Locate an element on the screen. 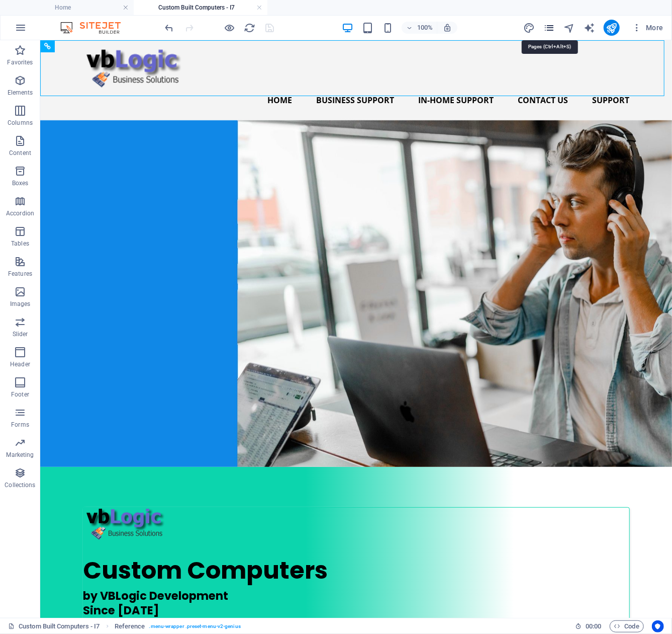 Image resolution: width=672 pixels, height=634 pixels. i: Design (Ctrl+Alt+Y) is located at coordinates (529, 27).